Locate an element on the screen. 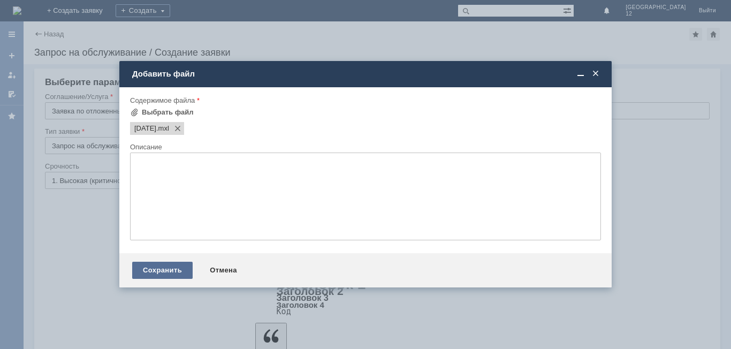 This screenshot has width=731, height=349. span: Закрыть is located at coordinates (595, 74).